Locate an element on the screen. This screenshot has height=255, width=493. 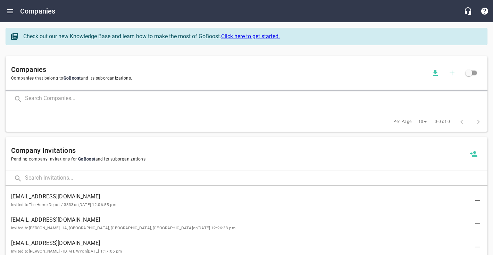
div: 10 is located at coordinates (422, 122).